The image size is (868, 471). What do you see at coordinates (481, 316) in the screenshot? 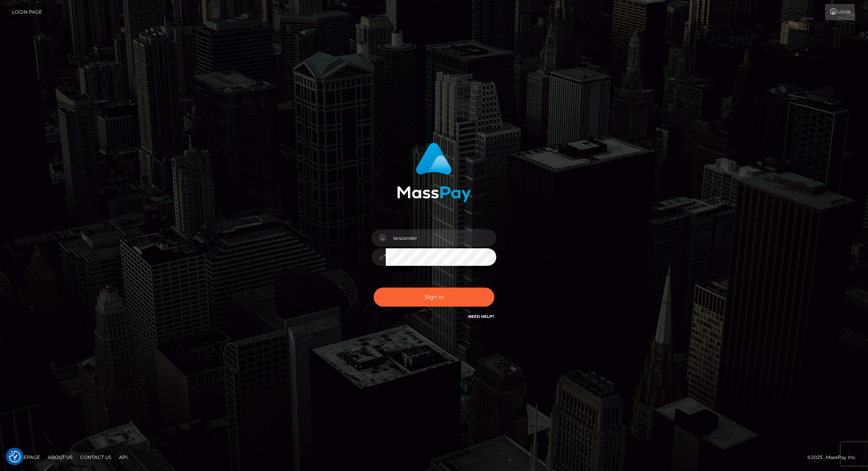
I see `a: Need Help?` at bounding box center [481, 316].